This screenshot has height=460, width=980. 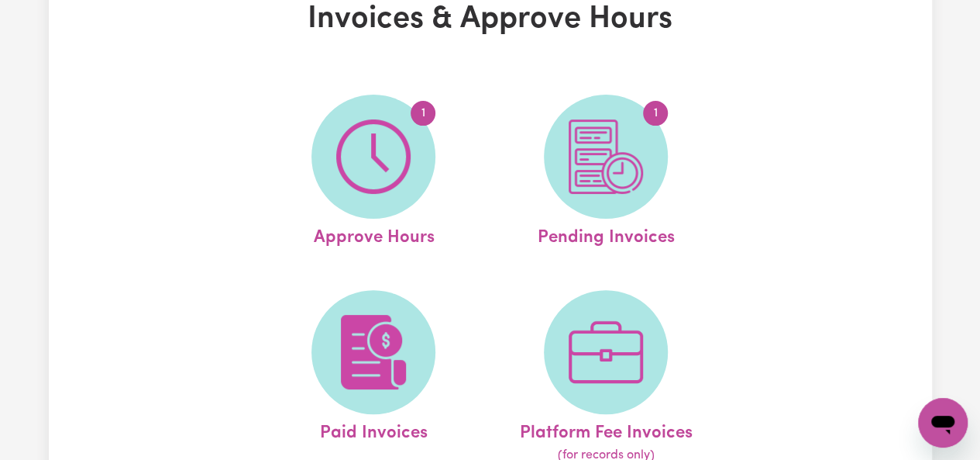 What do you see at coordinates (606, 173) in the screenshot?
I see `a: Pending Invoices` at bounding box center [606, 173].